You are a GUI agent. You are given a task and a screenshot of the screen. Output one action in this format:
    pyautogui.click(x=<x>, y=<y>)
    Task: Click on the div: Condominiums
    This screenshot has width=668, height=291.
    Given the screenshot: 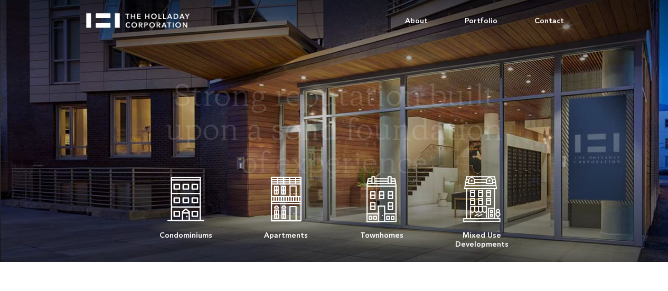 What is the action you would take?
    pyautogui.click(x=186, y=232)
    